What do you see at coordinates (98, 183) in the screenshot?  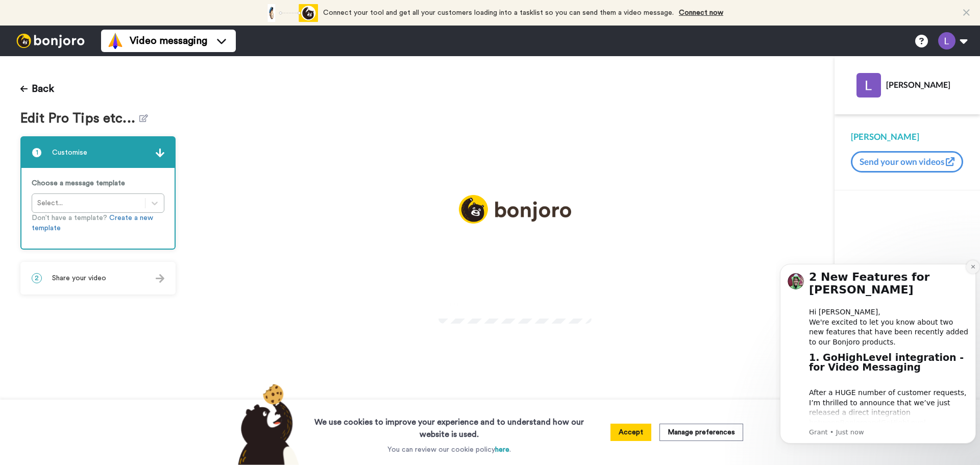 I see `p: Choose a message template` at bounding box center [98, 183].